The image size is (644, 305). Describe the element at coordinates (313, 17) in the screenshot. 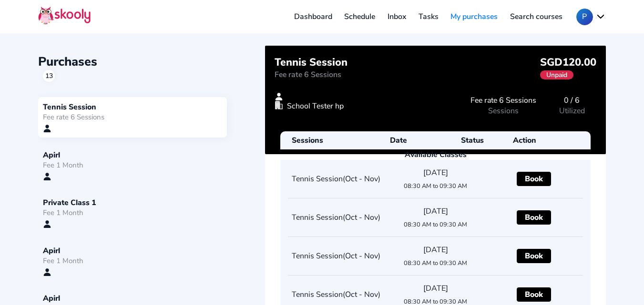

I see `a: Dashboard` at that location.